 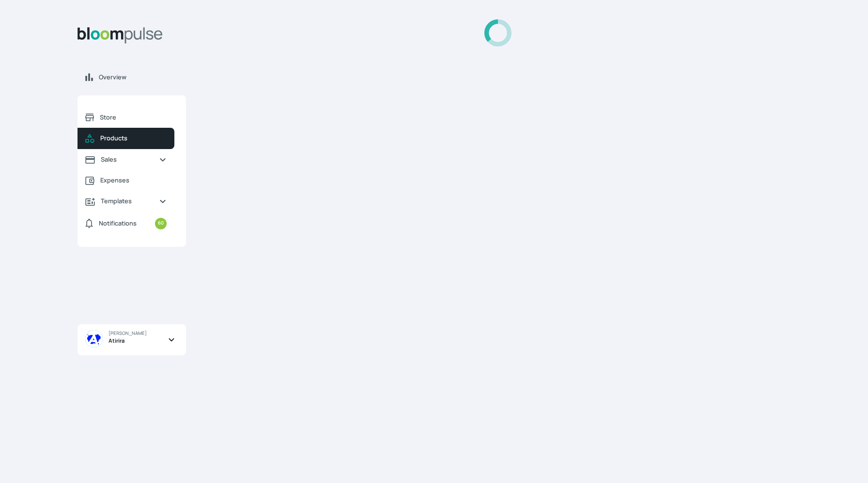 I want to click on a: Expenses, so click(x=126, y=180).